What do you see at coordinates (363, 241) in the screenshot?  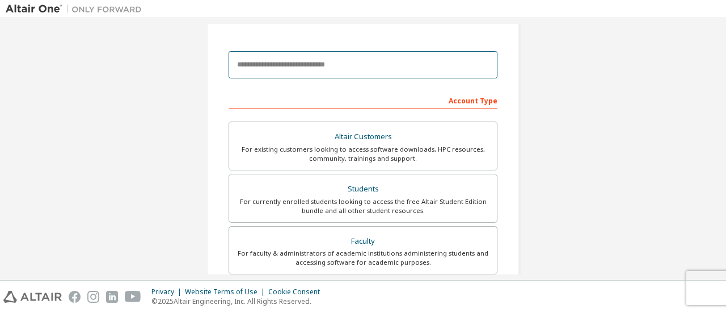 I see `div: Faculty` at bounding box center [363, 241].